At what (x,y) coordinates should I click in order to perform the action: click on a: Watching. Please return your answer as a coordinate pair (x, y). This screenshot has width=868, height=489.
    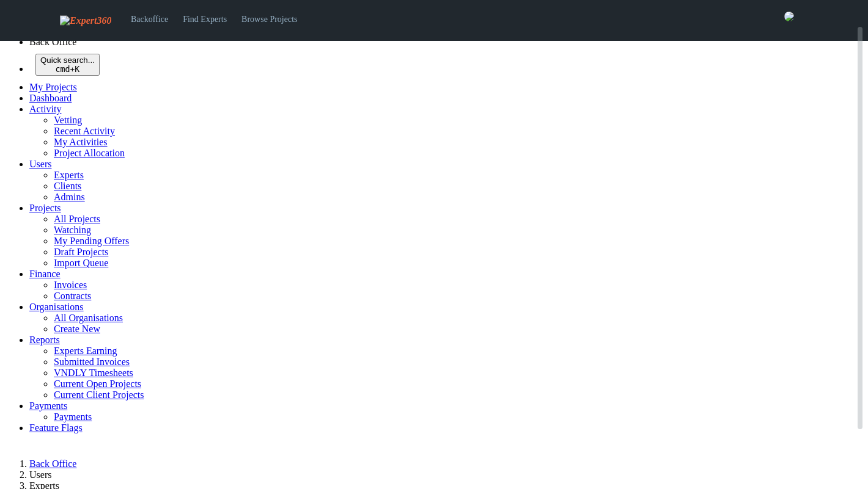
    Looking at the image, I should click on (72, 230).